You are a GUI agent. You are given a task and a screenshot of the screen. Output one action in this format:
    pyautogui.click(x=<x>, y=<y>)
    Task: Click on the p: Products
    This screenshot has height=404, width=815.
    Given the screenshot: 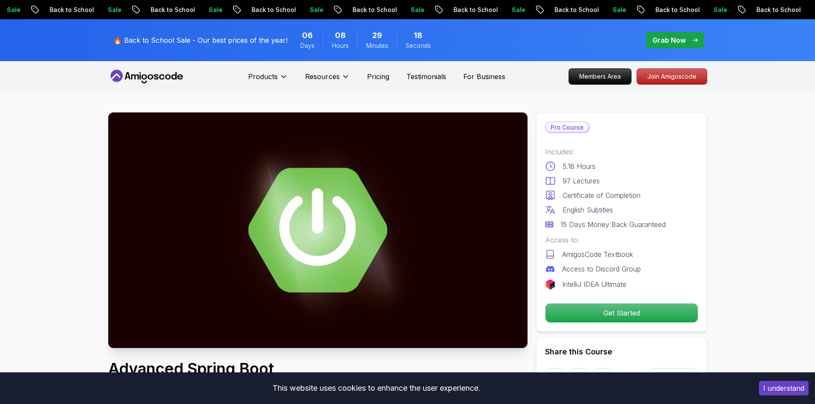 What is the action you would take?
    pyautogui.click(x=263, y=77)
    